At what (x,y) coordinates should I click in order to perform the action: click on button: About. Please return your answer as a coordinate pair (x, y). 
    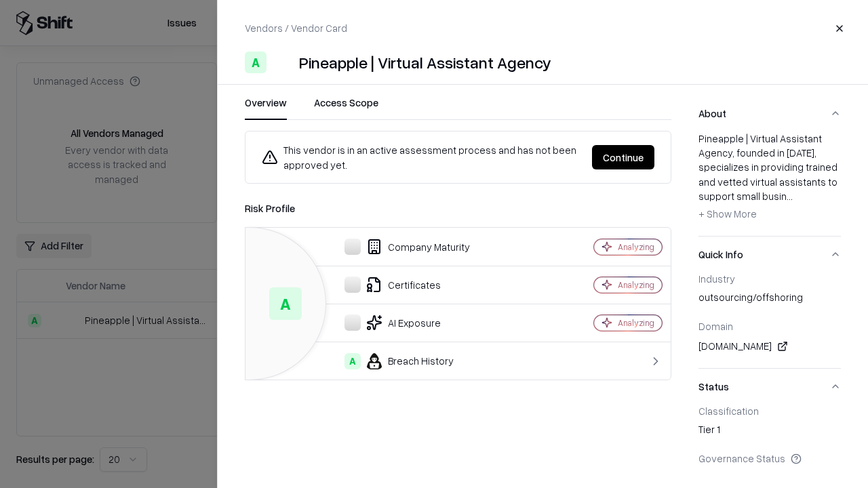
    Looking at the image, I should click on (769, 113).